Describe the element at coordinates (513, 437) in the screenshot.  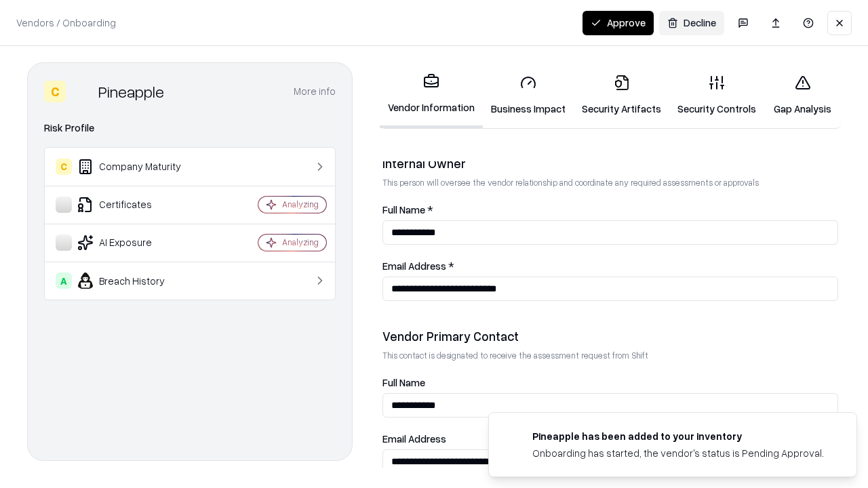
I see `img: pineappleenergy.com` at that location.